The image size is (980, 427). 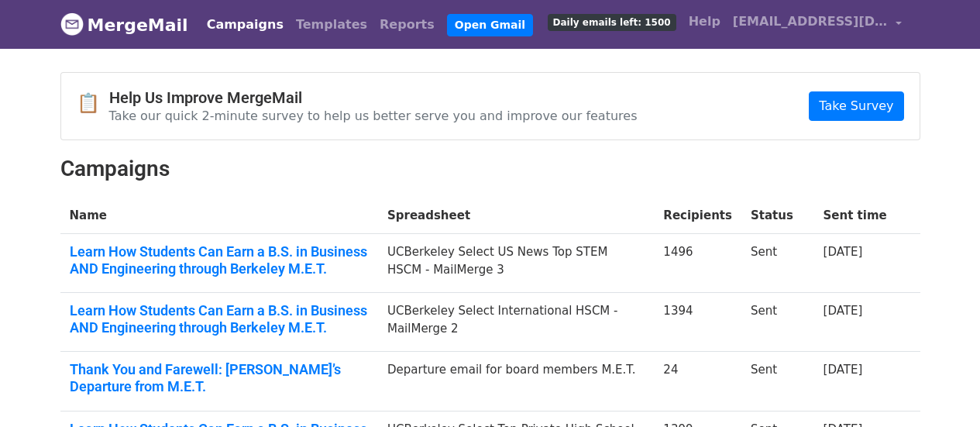 What do you see at coordinates (613, 22) in the screenshot?
I see `a: Daily emails left: 1500` at bounding box center [613, 22].